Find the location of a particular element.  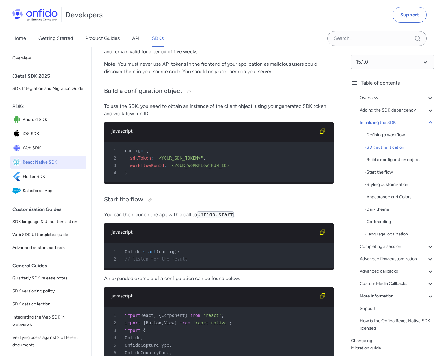

span: Button is located at coordinates (153, 323).